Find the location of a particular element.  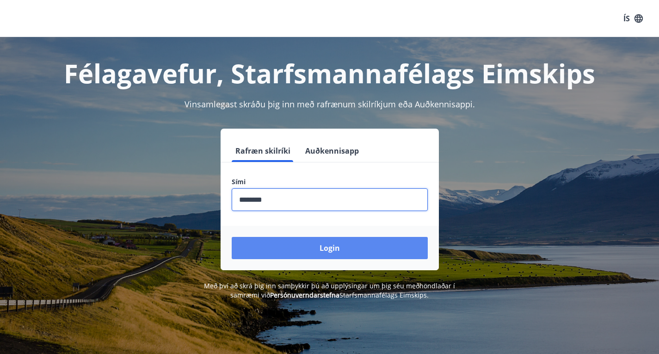

button: Auðkennisapp is located at coordinates (332, 151).